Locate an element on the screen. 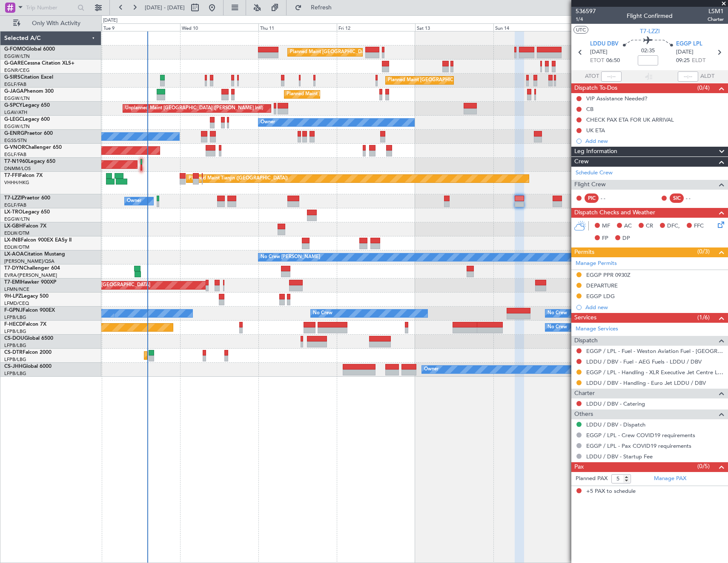 The width and height of the screenshot is (728, 563). button: UTC is located at coordinates (581, 30).